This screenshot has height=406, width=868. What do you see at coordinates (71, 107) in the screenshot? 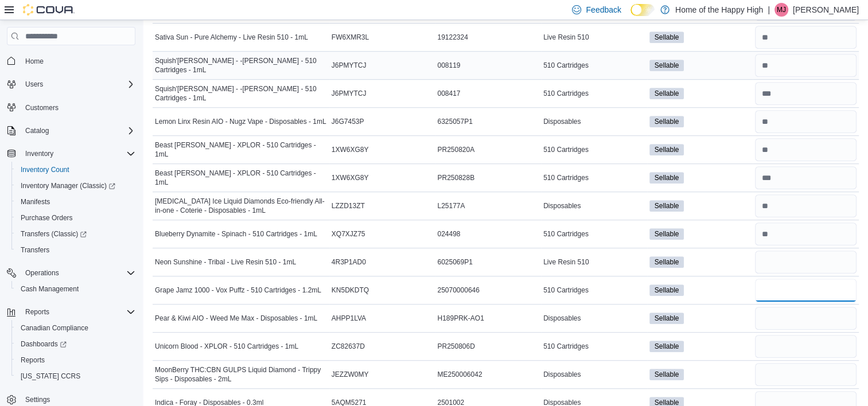
I see `button: Customers` at bounding box center [71, 107].